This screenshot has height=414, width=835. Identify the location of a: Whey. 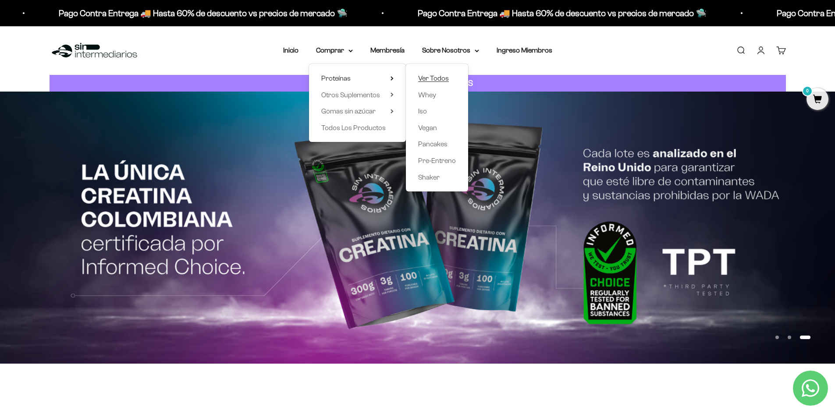
(437, 95).